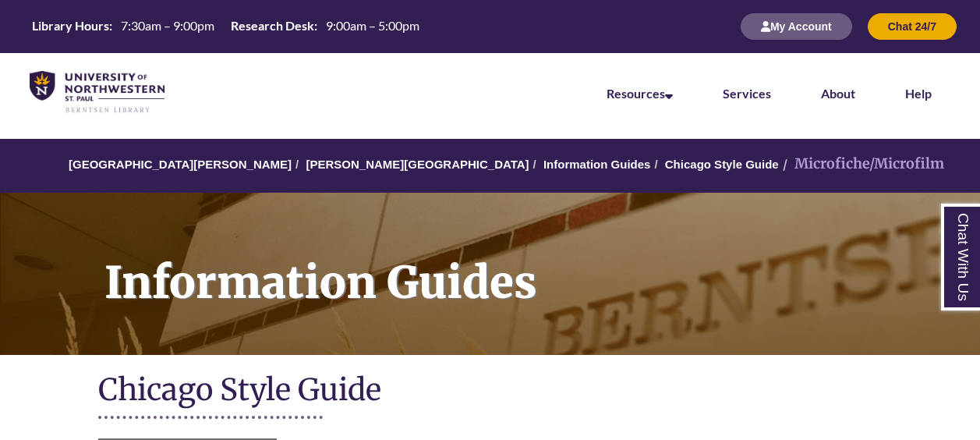 Image resolution: width=980 pixels, height=440 pixels. Describe the element at coordinates (225, 26) in the screenshot. I see `a: Hours Today` at that location.